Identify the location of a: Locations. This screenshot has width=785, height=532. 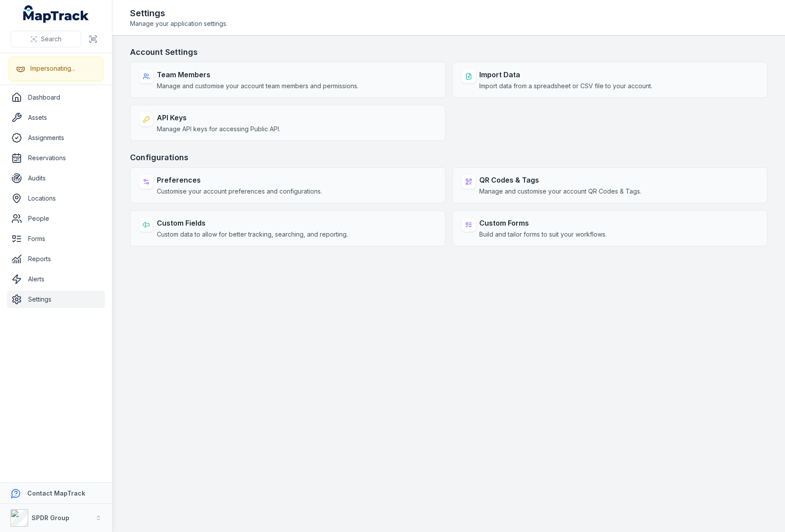
(56, 198).